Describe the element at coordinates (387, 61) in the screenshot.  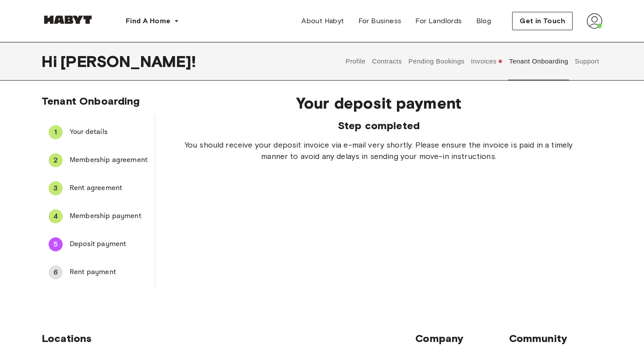
I see `button: Contracts` at that location.